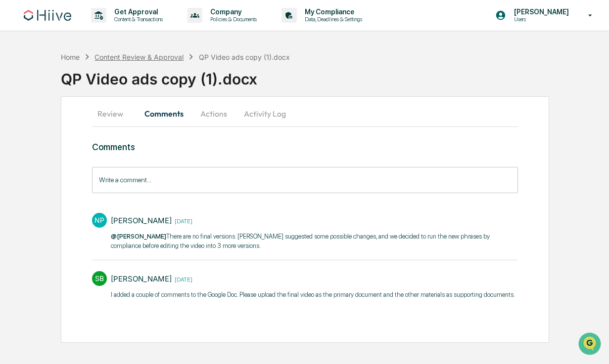 This screenshot has width=609, height=364. I want to click on h3: Comments, so click(305, 147).